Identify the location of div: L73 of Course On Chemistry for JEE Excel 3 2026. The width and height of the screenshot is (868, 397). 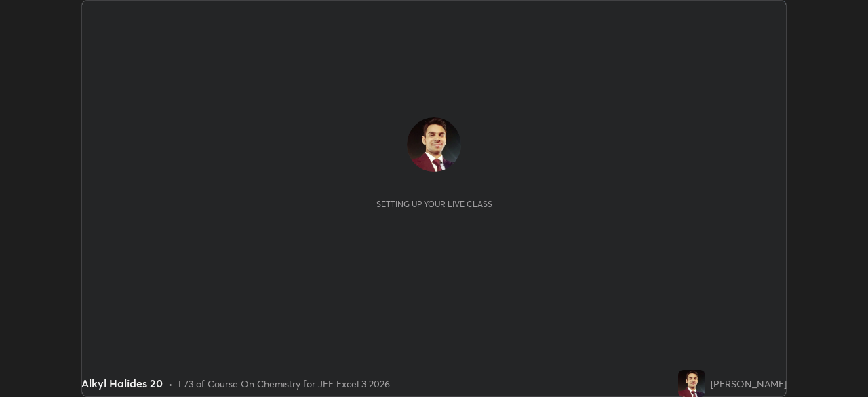
(284, 383).